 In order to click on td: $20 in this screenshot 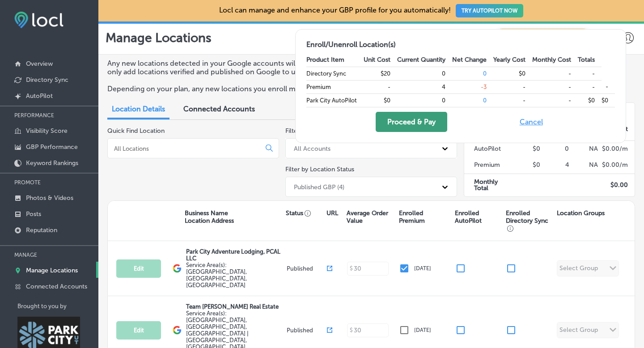, I will do `click(380, 74)`.